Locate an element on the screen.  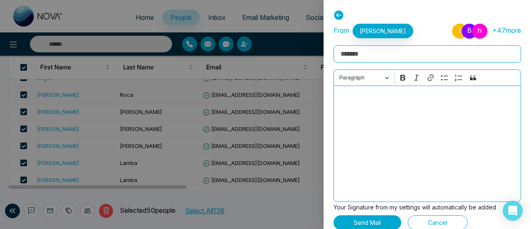
div: Editor toolbar is located at coordinates (428, 77).